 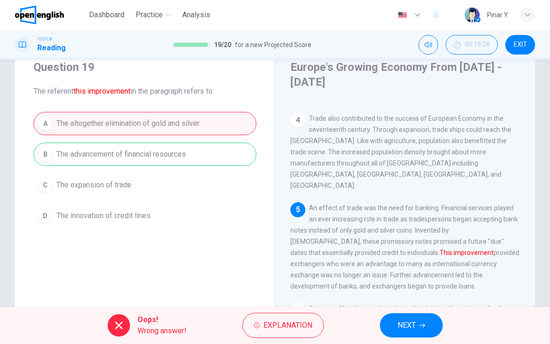 I want to click on div: 5, so click(x=298, y=210).